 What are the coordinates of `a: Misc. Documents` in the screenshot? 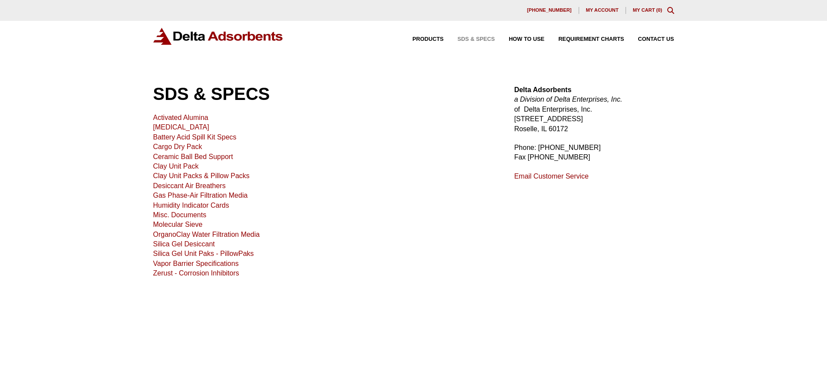 It's located at (180, 214).